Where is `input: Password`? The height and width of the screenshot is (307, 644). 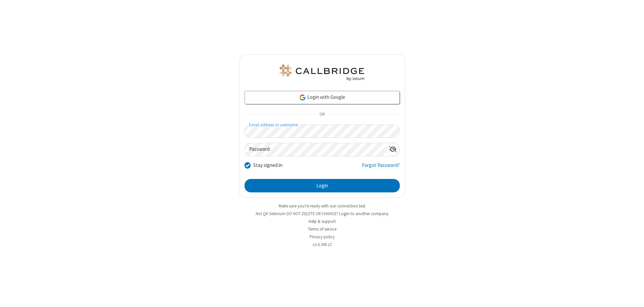 input: Password is located at coordinates (315, 150).